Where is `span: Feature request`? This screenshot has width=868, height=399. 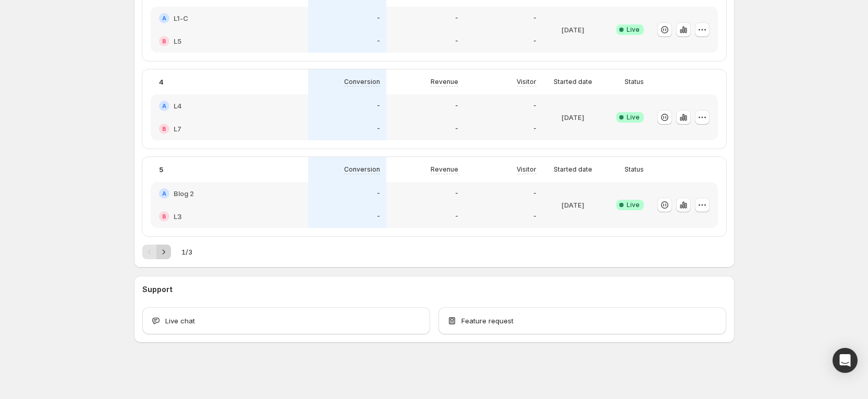 span: Feature request is located at coordinates (488, 321).